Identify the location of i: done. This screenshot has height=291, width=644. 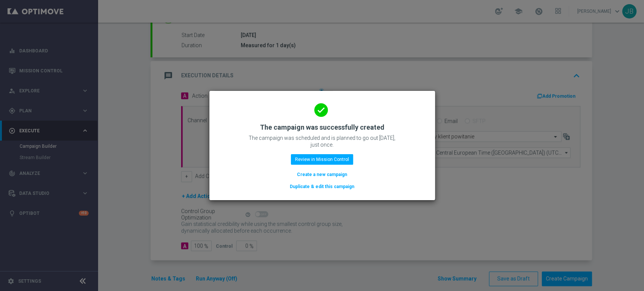
(321, 110).